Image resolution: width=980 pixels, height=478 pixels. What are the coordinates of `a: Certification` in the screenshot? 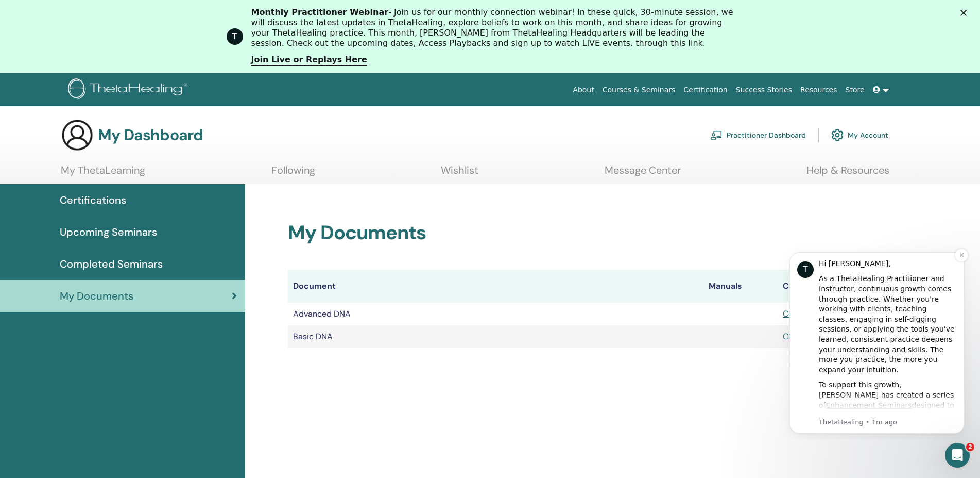 It's located at (705, 90).